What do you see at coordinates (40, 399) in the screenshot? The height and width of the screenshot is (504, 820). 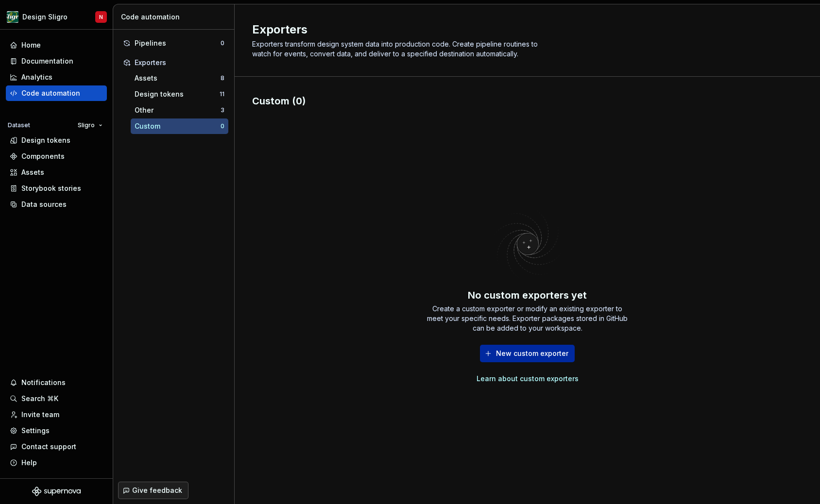 I see `div: Search ⌘K` at bounding box center [40, 399].